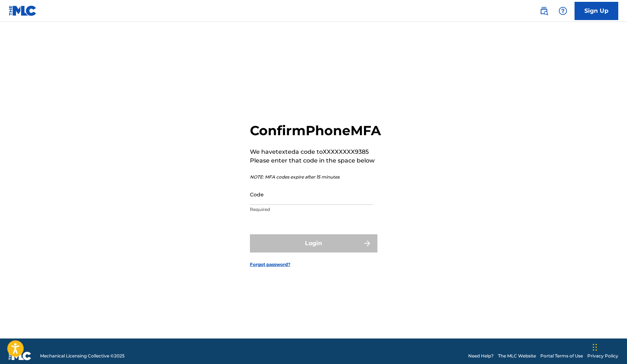 The image size is (627, 364). Describe the element at coordinates (481, 356) in the screenshot. I see `a: Need Help?` at that location.